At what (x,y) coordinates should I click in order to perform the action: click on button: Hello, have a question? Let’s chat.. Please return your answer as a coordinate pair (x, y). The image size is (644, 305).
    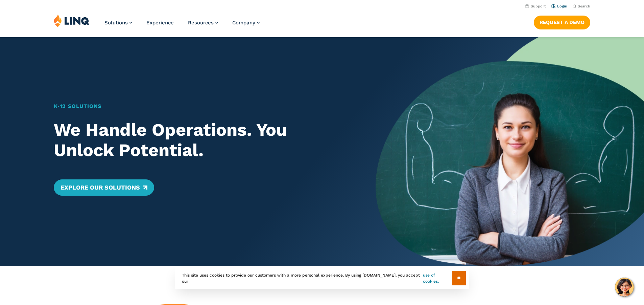
    Looking at the image, I should click on (624, 287).